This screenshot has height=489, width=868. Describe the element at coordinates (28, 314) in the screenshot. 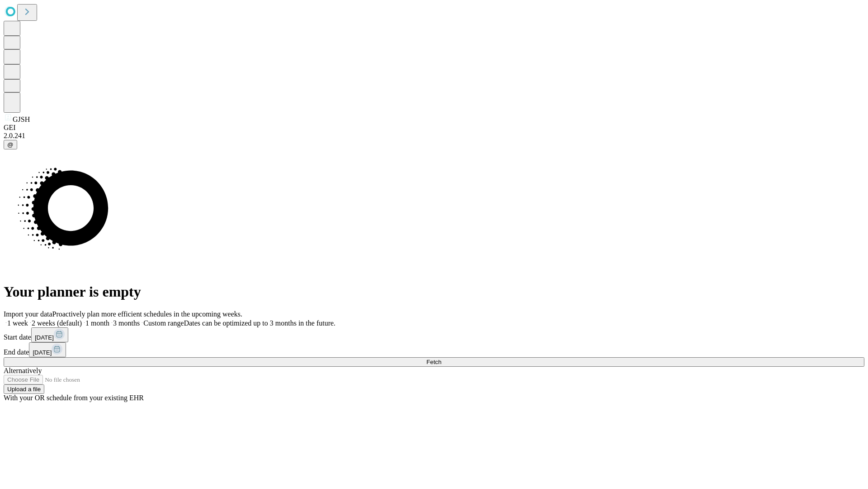

I see `span: Import your data` at that location.